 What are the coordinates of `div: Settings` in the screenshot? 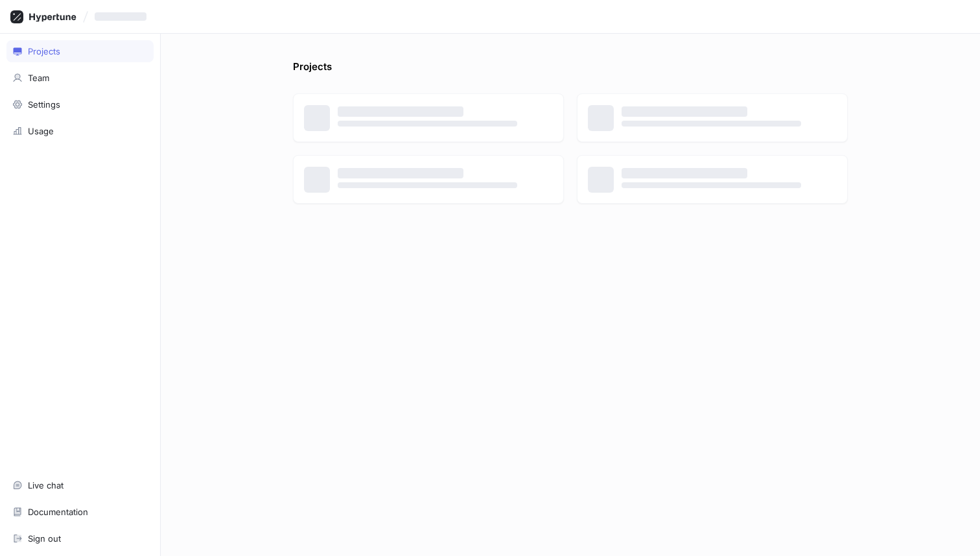 It's located at (44, 104).